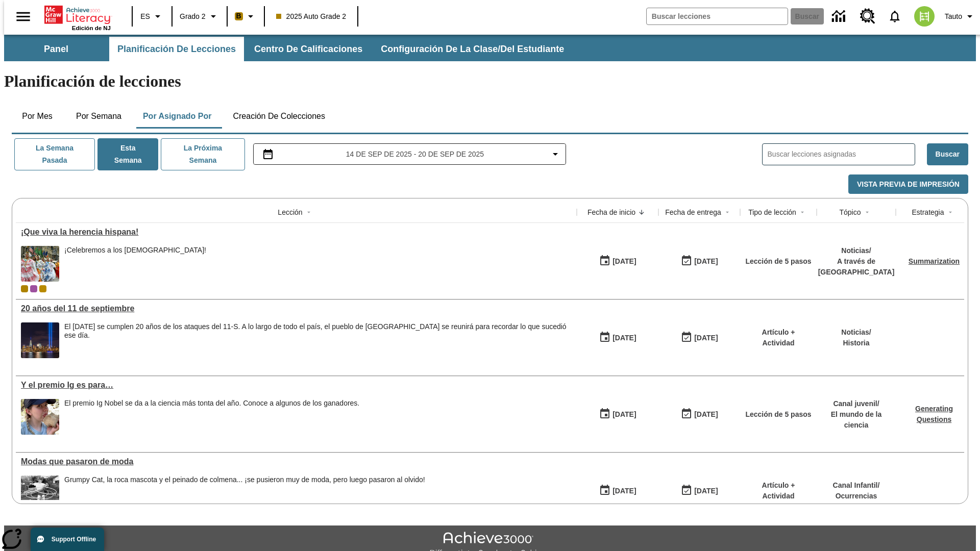 The image size is (980, 551). Describe the element at coordinates (296, 309) in the screenshot. I see `div: 20 años del 11 de septiembre` at that location.